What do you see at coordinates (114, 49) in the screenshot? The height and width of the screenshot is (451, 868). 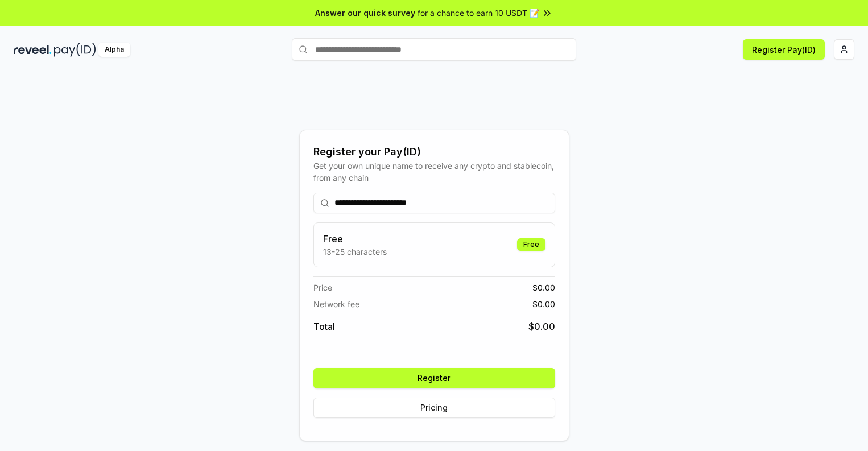 I see `div: Alpha` at bounding box center [114, 49].